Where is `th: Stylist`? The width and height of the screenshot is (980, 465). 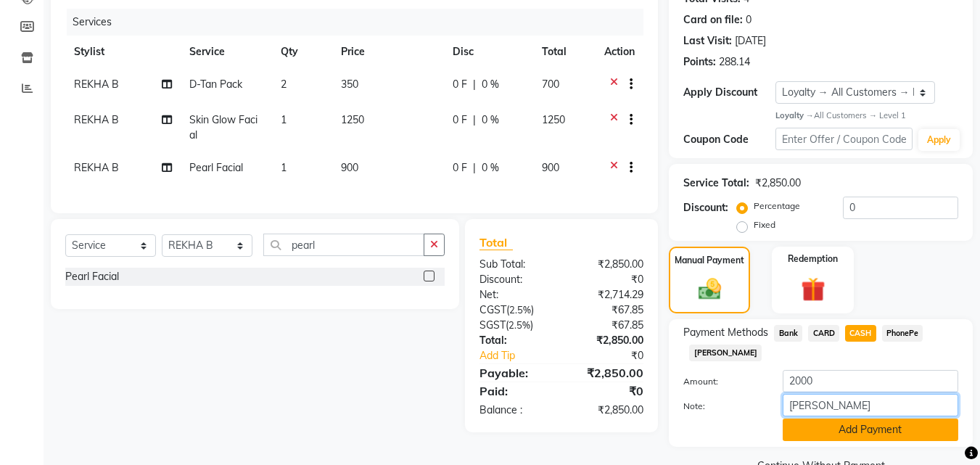 th: Stylist is located at coordinates (123, 52).